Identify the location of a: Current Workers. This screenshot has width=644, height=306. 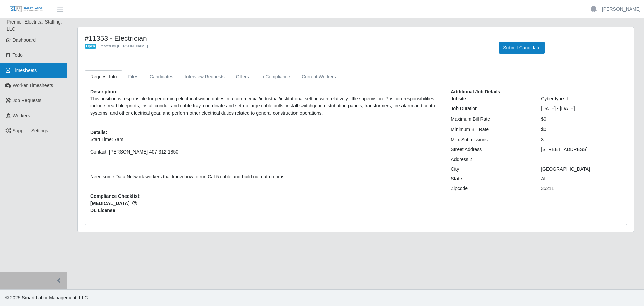
(319, 76).